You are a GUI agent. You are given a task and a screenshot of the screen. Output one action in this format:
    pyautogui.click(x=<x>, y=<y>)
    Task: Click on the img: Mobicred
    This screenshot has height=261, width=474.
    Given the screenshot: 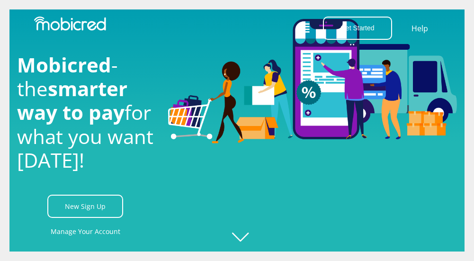 What is the action you would take?
    pyautogui.click(x=70, y=24)
    